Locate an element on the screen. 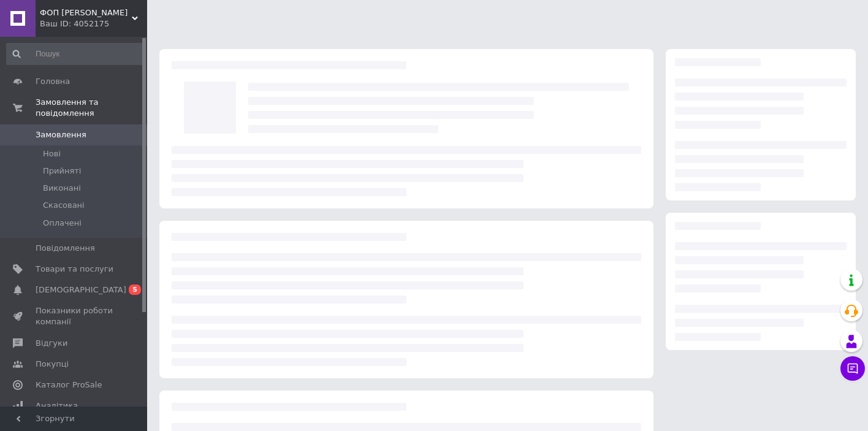 The image size is (868, 431). span: Прийняті is located at coordinates (62, 171).